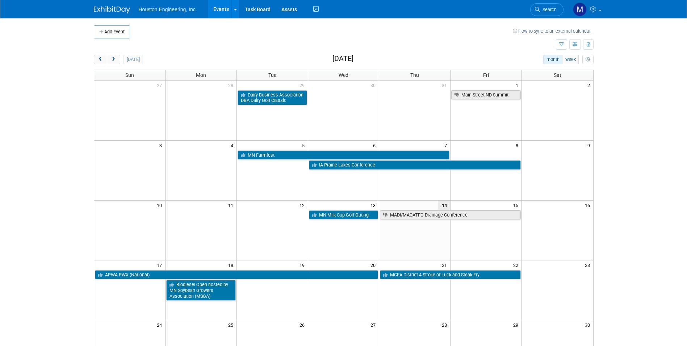  Describe the element at coordinates (519, 85) in the screenshot. I see `span: 1` at that location.